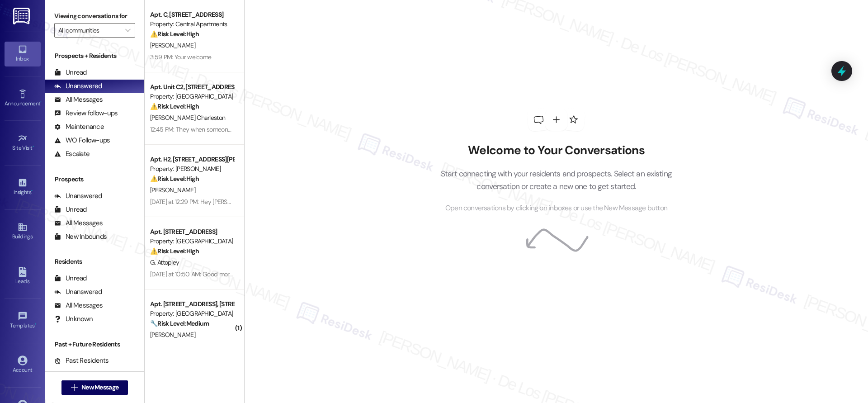 This screenshot has width=868, height=403. I want to click on div: Maintenance, so click(79, 127).